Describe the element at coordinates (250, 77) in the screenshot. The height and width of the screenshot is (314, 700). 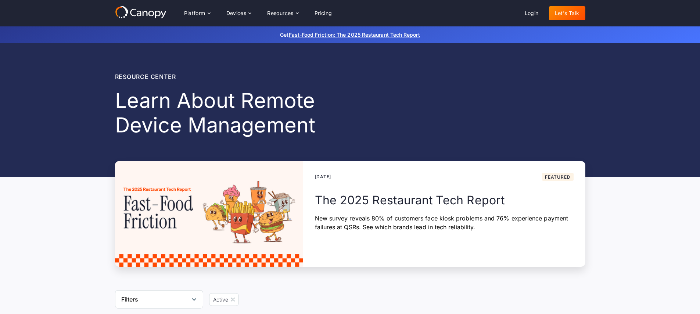
I see `div: Resource center` at that location.